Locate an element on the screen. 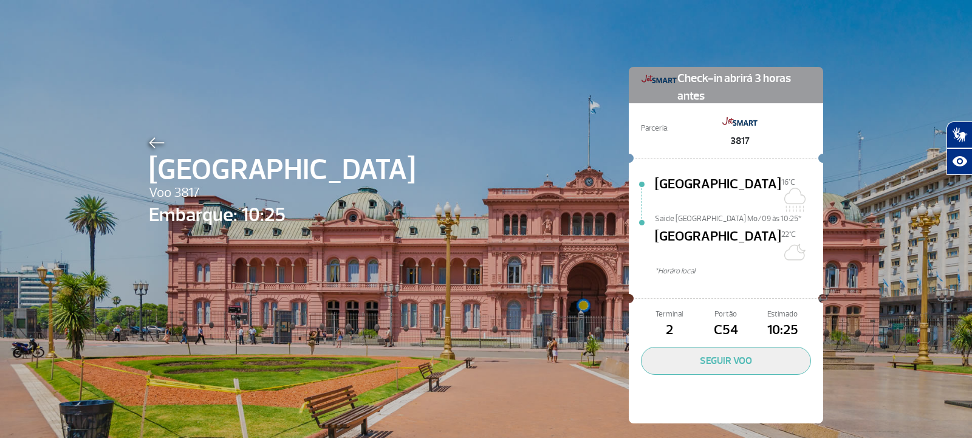  span: 22°C is located at coordinates (788, 234).